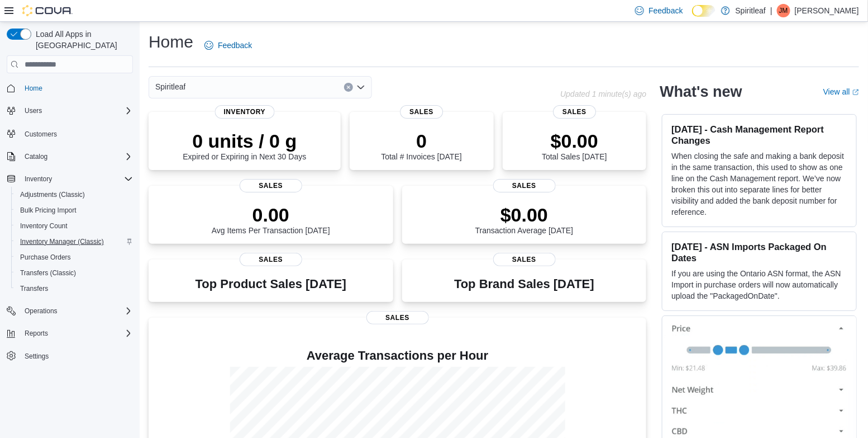  I want to click on a: Feedback, so click(228, 45).